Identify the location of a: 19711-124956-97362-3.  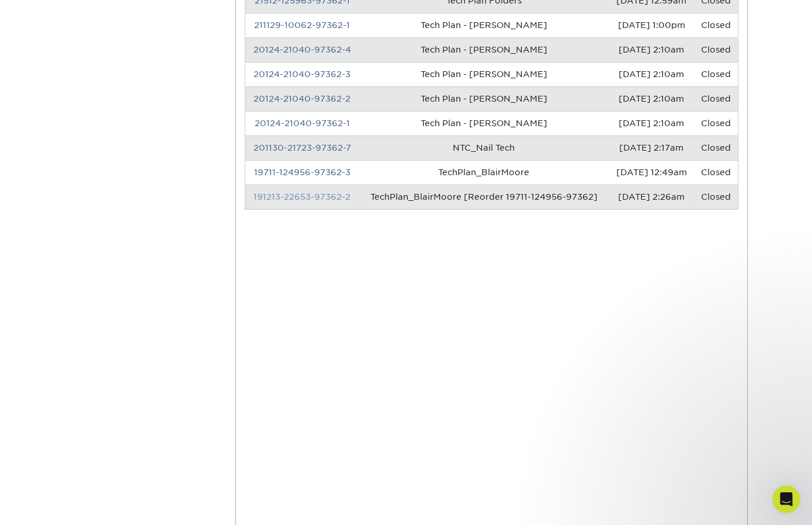
(302, 172).